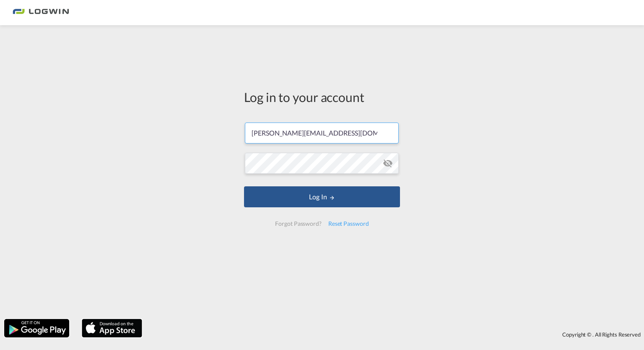 This screenshot has height=350, width=644. What do you see at coordinates (322, 97) in the screenshot?
I see `div: Log in to your account` at bounding box center [322, 97].